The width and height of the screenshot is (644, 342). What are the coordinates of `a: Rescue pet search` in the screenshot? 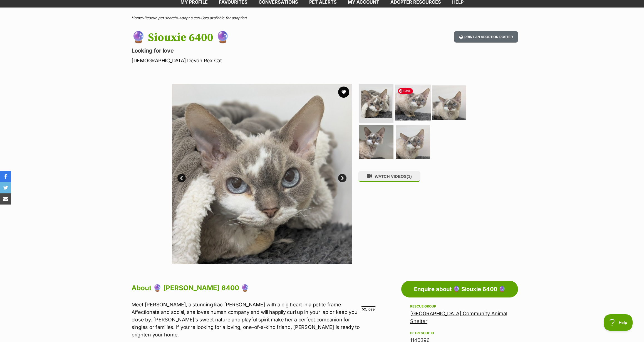 It's located at (161, 18).